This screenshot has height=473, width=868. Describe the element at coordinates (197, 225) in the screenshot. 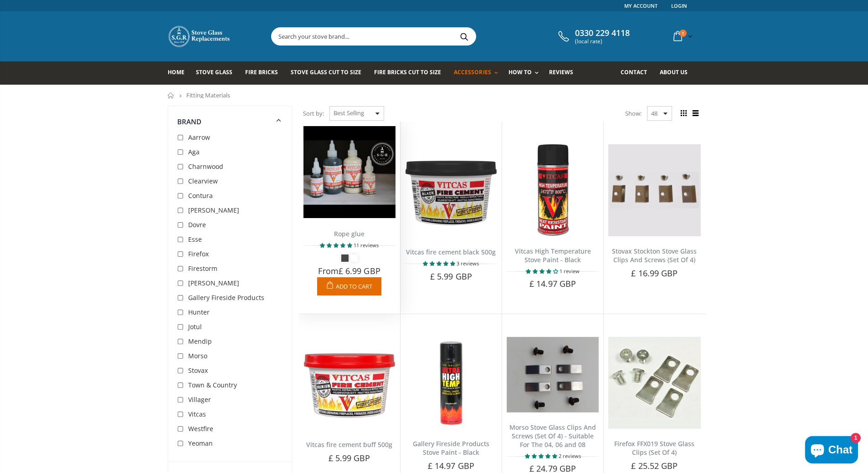

I see `span: Dovre` at that location.